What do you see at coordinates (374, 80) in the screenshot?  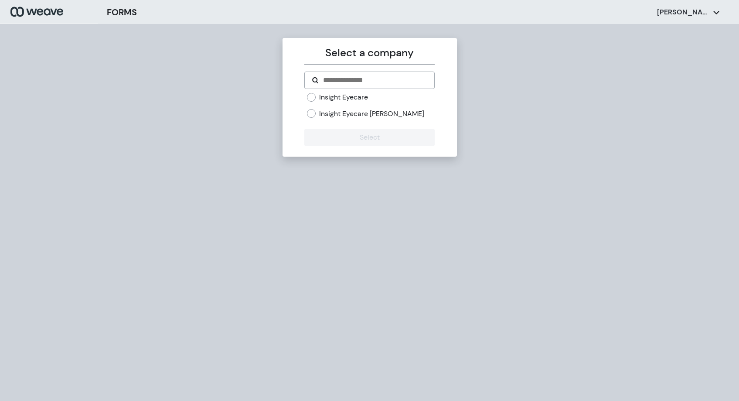 I see `input: Search` at bounding box center [374, 80].